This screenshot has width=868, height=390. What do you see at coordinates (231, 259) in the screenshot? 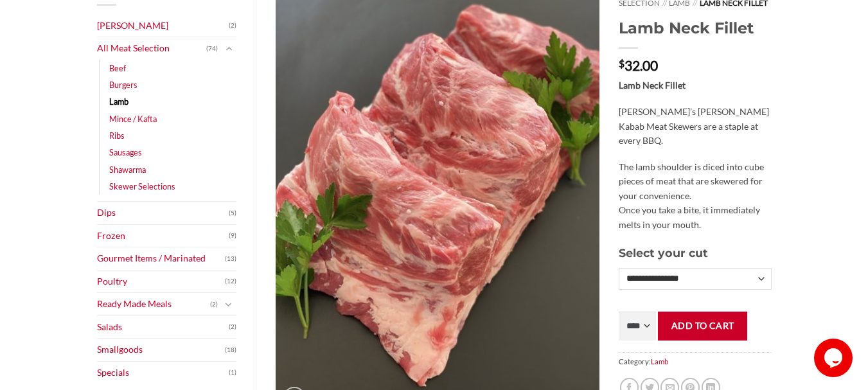
I see `span: (13)` at bounding box center [231, 259].